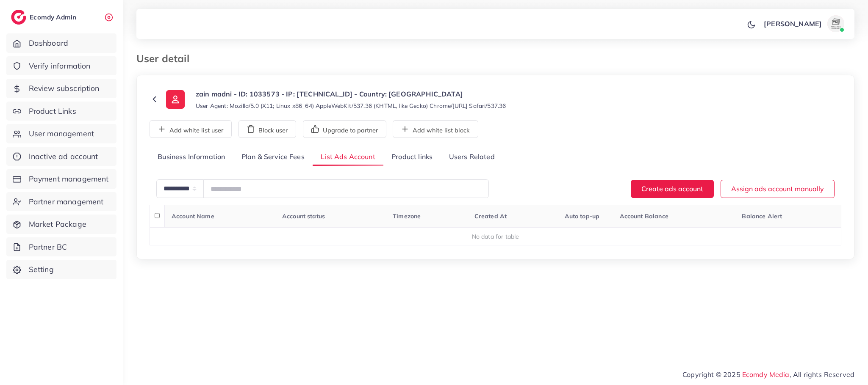 Image resolution: width=868 pixels, height=385 pixels. I want to click on span: Balance Alert, so click(762, 216).